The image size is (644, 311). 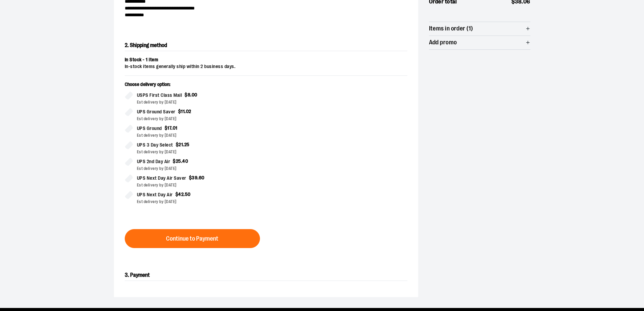 What do you see at coordinates (160, 95) in the screenshot?
I see `span: USPS First Class Mail` at bounding box center [160, 95].